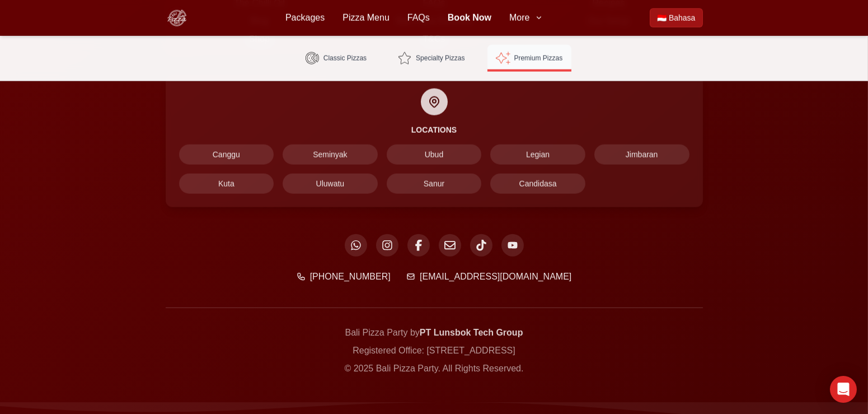  Describe the element at coordinates (177, 18) in the screenshot. I see `img: Bali Pizza Party Logo` at that location.